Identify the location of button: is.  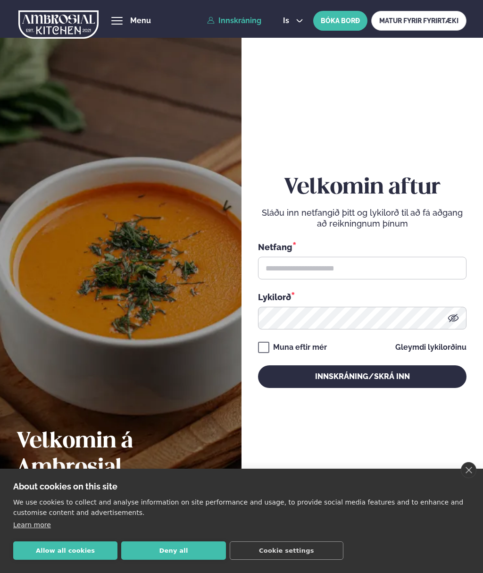
(293, 21).